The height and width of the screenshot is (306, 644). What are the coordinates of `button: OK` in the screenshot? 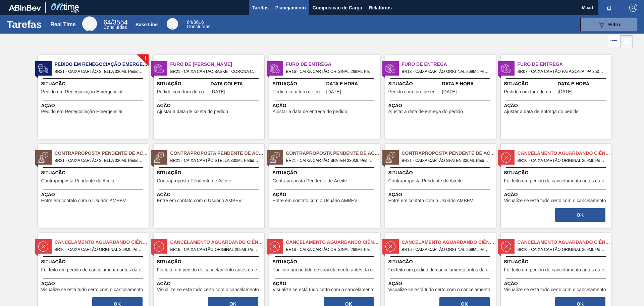 It's located at (581, 215).